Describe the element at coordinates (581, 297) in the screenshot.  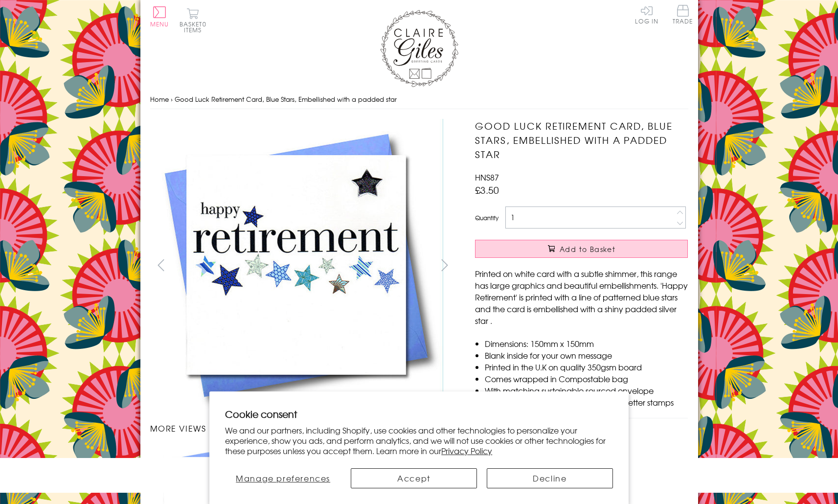
I see `p: Printed on white card with a subtle shimmer, this range has large graphics and beautiful embellis...` at that location.